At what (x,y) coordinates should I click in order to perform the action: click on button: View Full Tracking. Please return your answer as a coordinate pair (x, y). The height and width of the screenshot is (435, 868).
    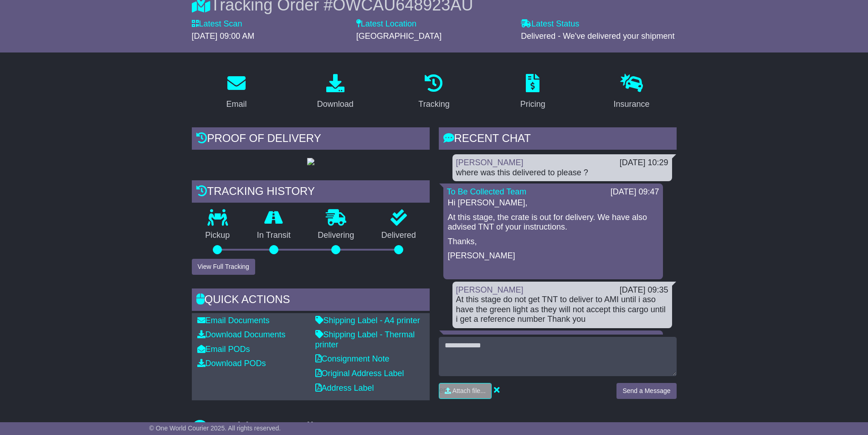
    Looking at the image, I should click on (223, 267).